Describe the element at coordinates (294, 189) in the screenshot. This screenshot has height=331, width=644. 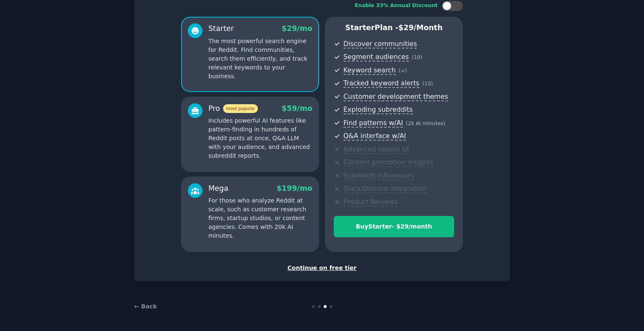
I see `span: $ 199 /mo` at that location.